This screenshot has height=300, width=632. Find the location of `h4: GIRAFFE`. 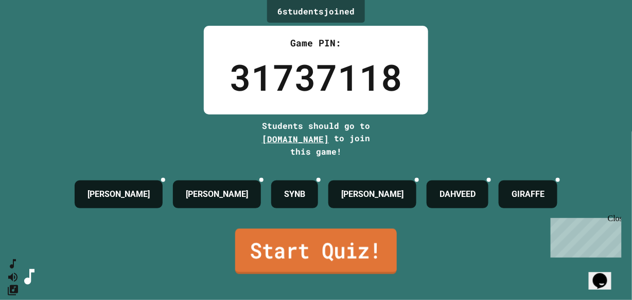

h4: GIRAFFE is located at coordinates (528, 194).